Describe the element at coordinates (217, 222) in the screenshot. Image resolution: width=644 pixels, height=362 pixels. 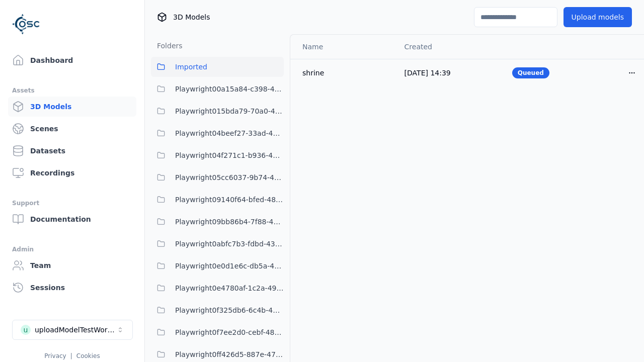
I see `button: Playwright09bb86b4-7f88-4a8f-8ea8-a4c9412c995e` at that location.